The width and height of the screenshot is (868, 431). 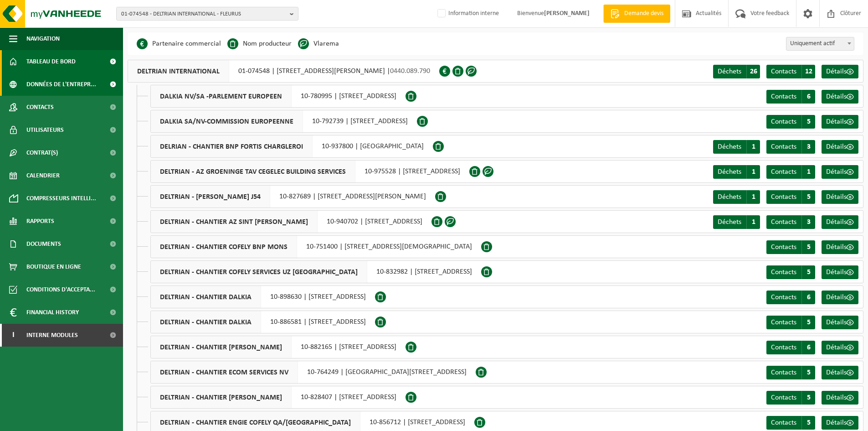 What do you see at coordinates (644, 14) in the screenshot?
I see `span: Demande devis` at bounding box center [644, 14].